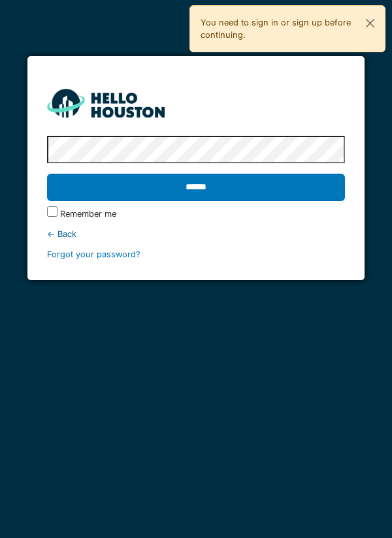 The height and width of the screenshot is (538, 392). What do you see at coordinates (287, 29) in the screenshot?
I see `div: You need to sign in or sign up before continuing.` at bounding box center [287, 29].